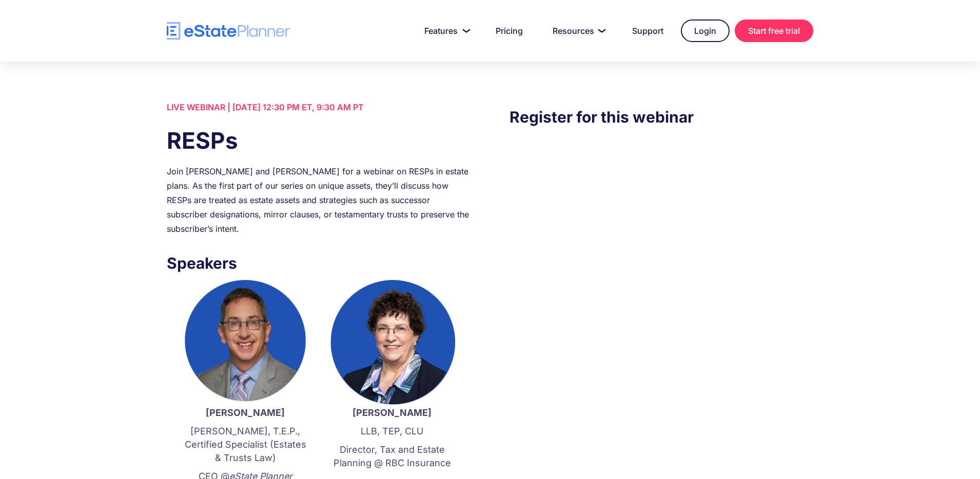 The width and height of the screenshot is (980, 479). I want to click on h3: Speakers, so click(318, 264).